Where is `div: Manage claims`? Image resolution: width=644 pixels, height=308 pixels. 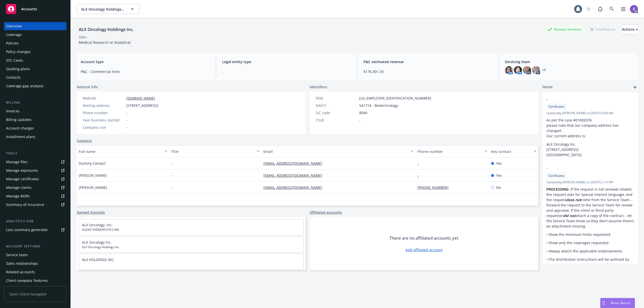
div: Manage claims is located at coordinates (19, 187).